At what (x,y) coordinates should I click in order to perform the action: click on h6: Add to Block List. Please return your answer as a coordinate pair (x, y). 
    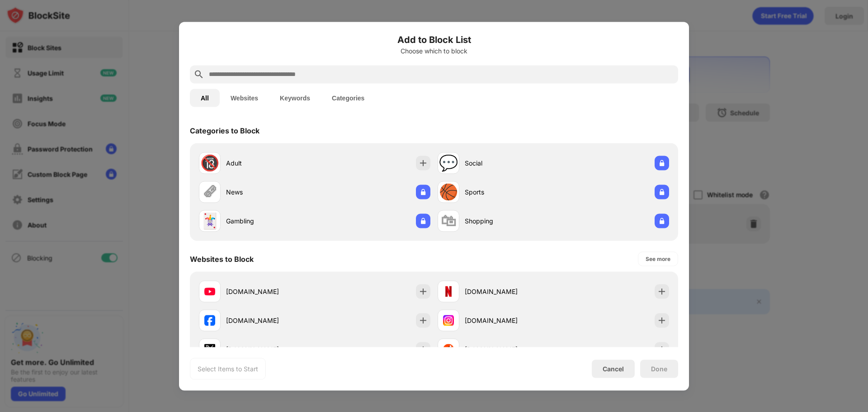
    Looking at the image, I should click on (434, 39).